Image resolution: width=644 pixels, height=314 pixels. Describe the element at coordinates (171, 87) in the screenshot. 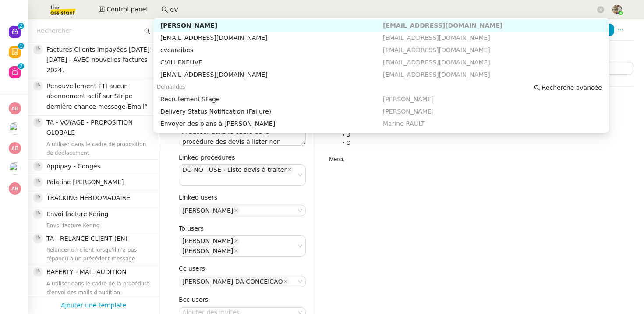

I see `span: Demandes` at that location.